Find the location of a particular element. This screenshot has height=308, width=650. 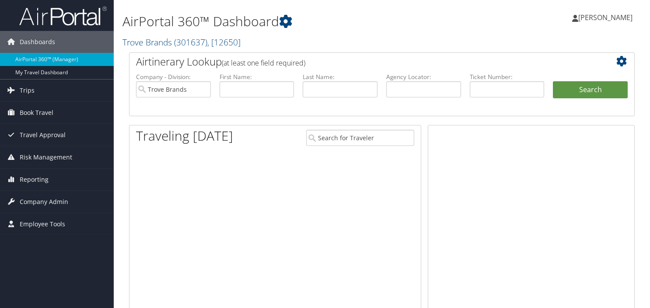

span: Book Travel is located at coordinates (36, 113).